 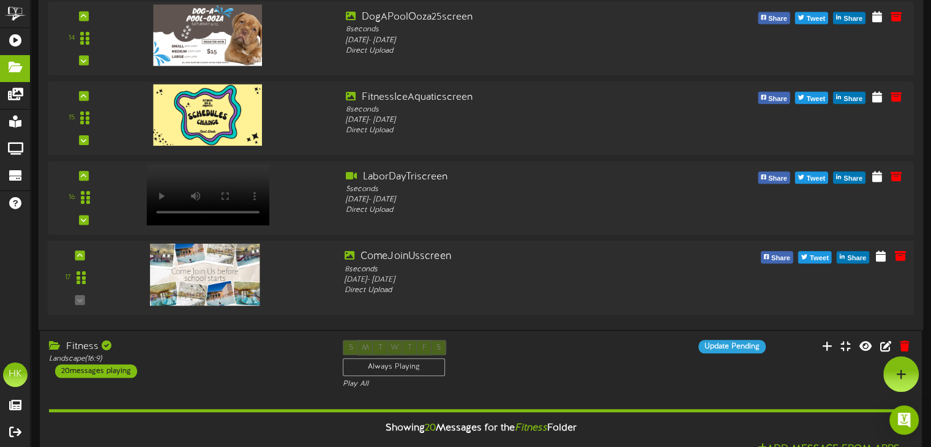 What do you see at coordinates (517, 177) in the screenshot?
I see `div: LaborDayTriscreen` at bounding box center [517, 177].